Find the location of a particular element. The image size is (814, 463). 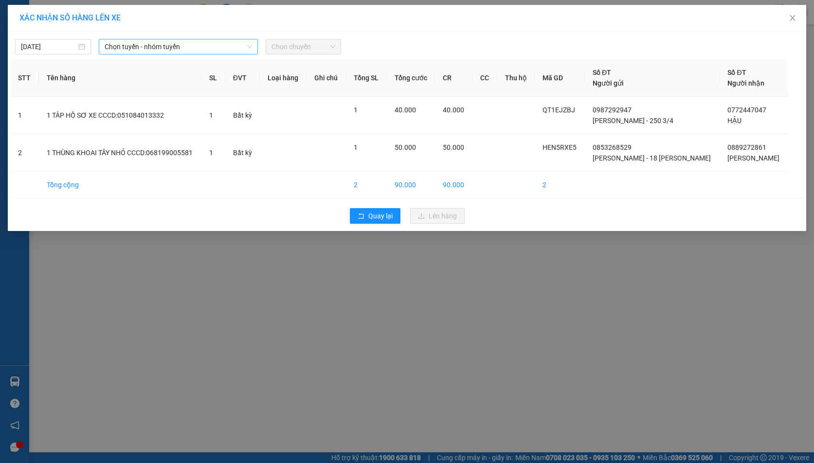

th: Thu hộ is located at coordinates (516, 78).